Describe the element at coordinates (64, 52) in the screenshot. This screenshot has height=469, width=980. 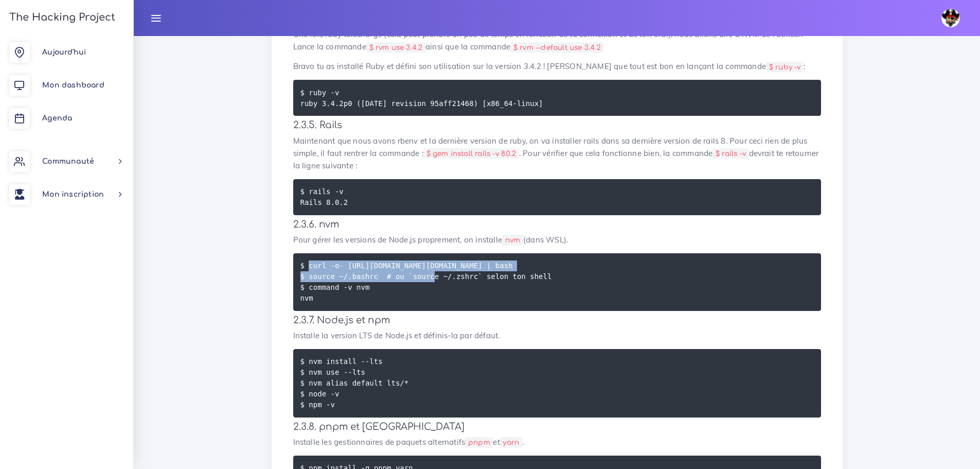
I see `span: Aujourd'hui` at that location.